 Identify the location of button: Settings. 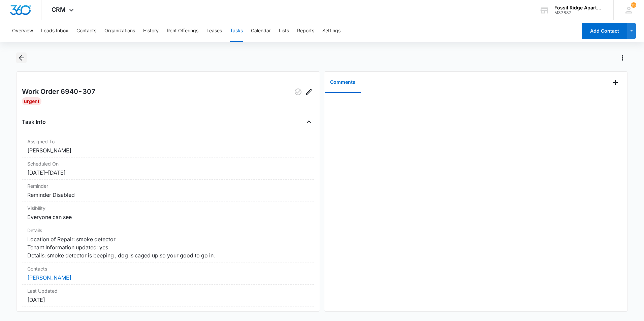
(332, 31).